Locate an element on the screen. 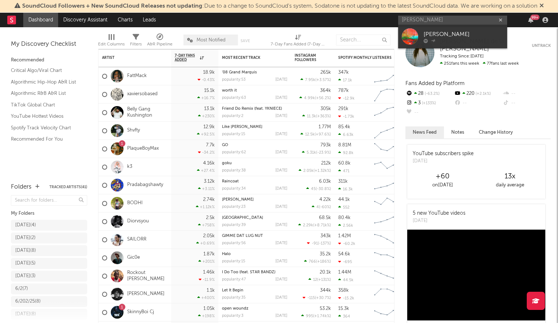 The height and width of the screenshot is (323, 558). div: Artist is located at coordinates (129, 58).